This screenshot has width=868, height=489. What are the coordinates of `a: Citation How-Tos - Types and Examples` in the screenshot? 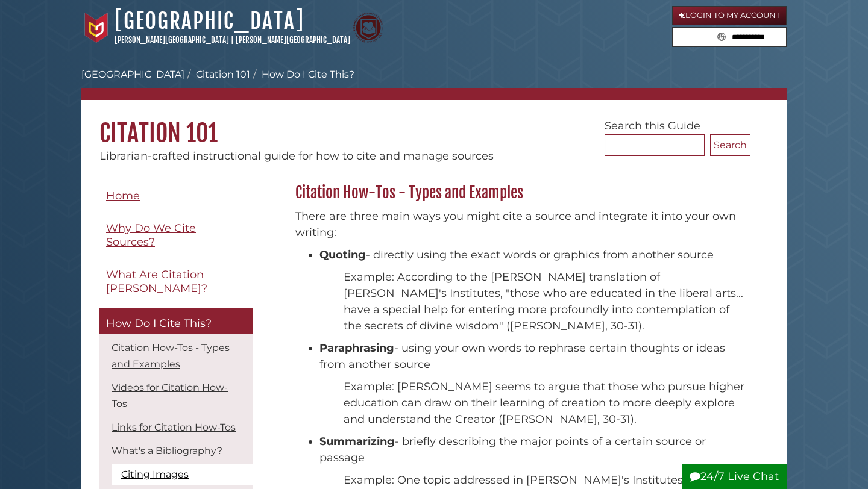 It's located at (171, 356).